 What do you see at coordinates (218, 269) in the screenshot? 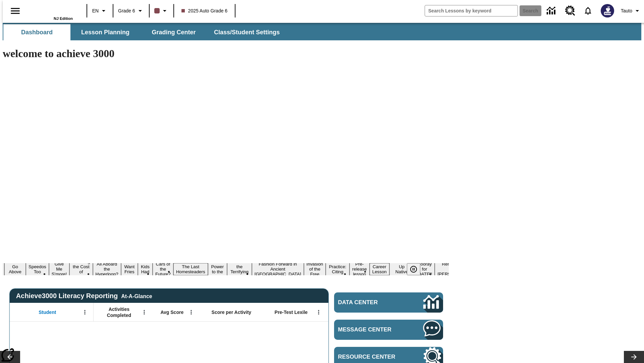
I see `button: Slide 13 Solar Power to the People` at bounding box center [218, 269].